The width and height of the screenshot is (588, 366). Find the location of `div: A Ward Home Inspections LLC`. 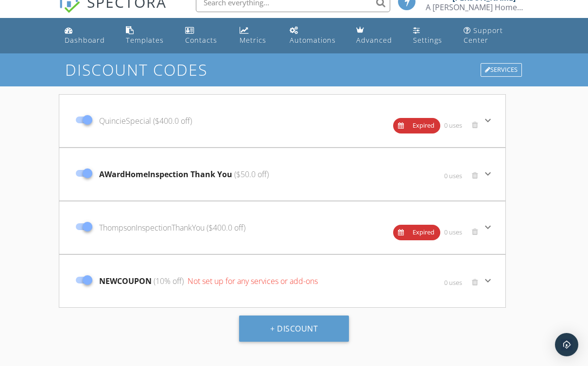

div: A Ward Home Inspections LLC is located at coordinates (474, 7).